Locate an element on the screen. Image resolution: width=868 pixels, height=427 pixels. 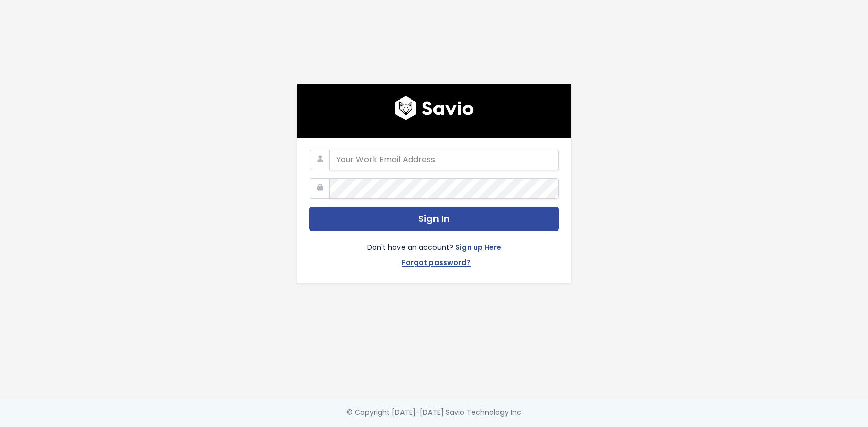
a: Sign up Here is located at coordinates (478, 249).